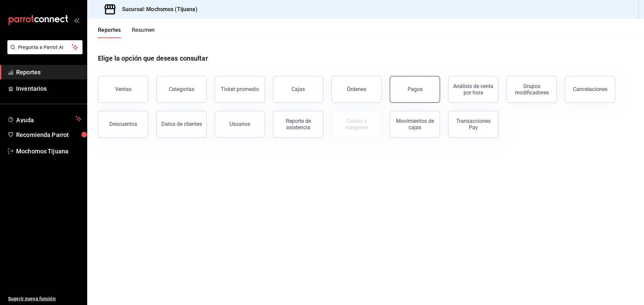 Image resolution: width=644 pixels, height=305 pixels. Describe the element at coordinates (298, 124) in the screenshot. I see `div: Reporte de asistencia` at that location.